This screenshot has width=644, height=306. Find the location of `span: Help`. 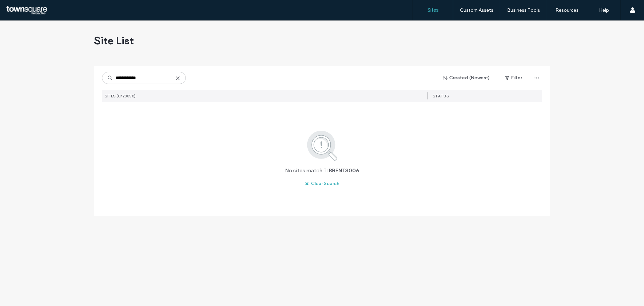

span: Help is located at coordinates (22, 8).